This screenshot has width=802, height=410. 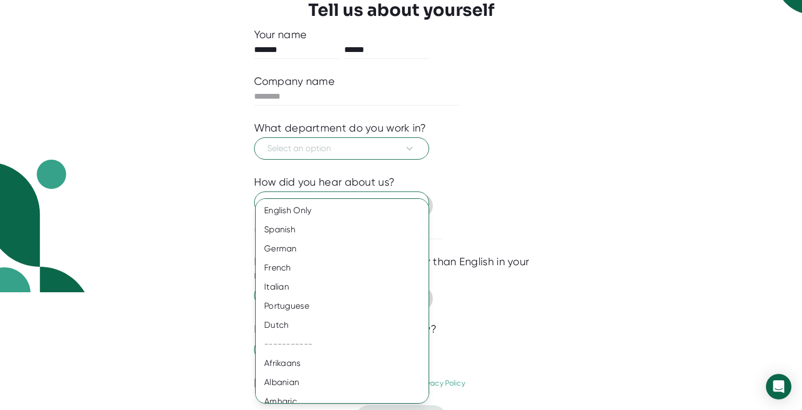 What do you see at coordinates (342, 268) in the screenshot?
I see `div: French` at bounding box center [342, 268].